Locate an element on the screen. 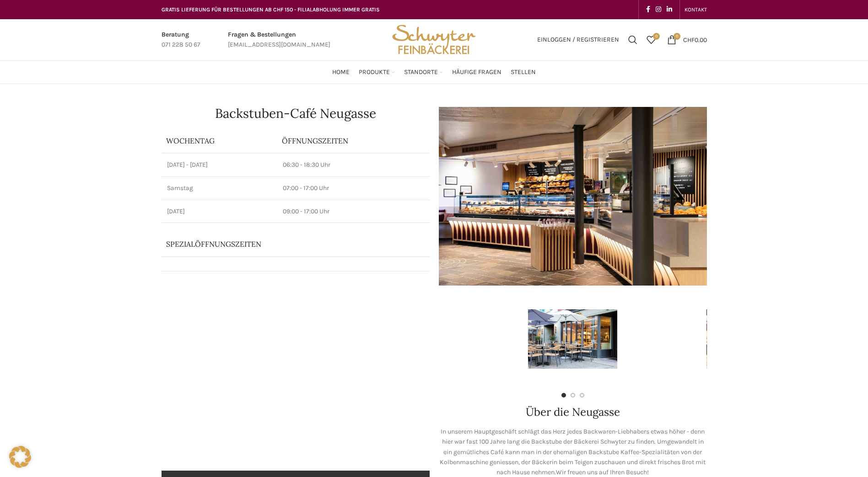 The height and width of the screenshot is (477, 868). p: Samstag is located at coordinates (219, 188).